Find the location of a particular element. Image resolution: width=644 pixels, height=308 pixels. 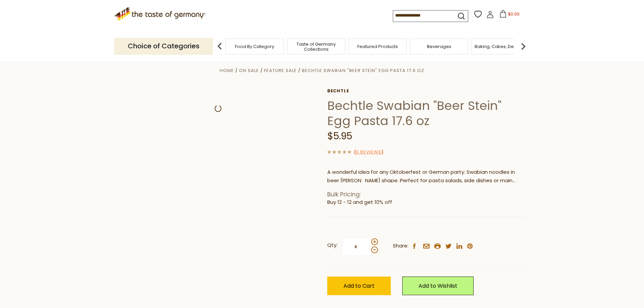

span: Baking, Cakes, Desserts is located at coordinates (501, 47).